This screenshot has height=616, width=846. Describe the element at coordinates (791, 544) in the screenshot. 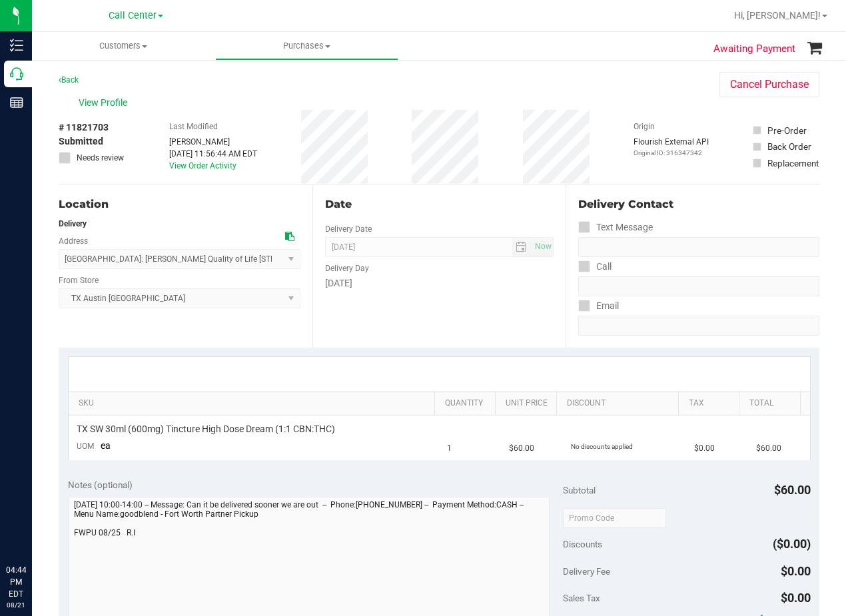

I see `span: ($0.00)` at that location.